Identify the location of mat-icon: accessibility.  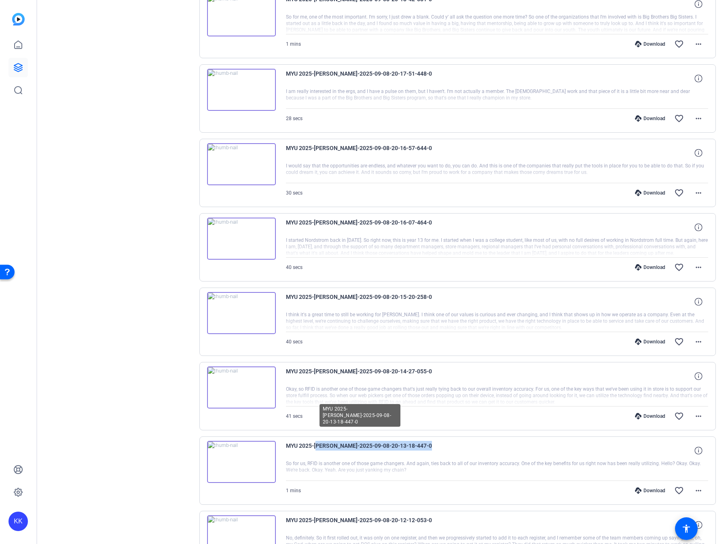
(686, 528).